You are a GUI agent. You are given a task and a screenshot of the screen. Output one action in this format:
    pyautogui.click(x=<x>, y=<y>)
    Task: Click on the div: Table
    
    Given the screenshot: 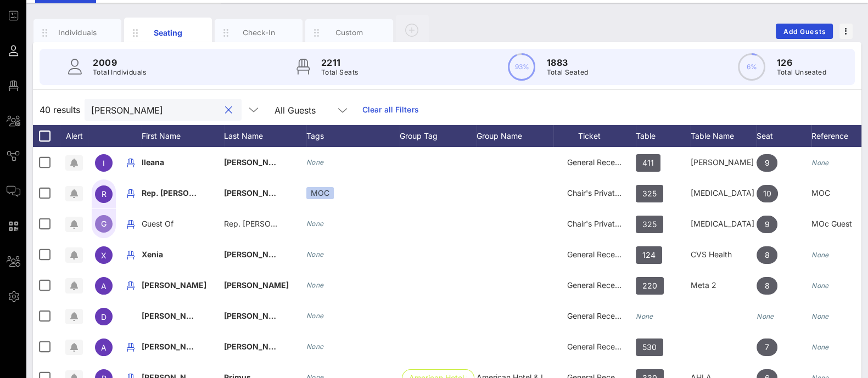 What is the action you would take?
    pyautogui.click(x=663, y=136)
    